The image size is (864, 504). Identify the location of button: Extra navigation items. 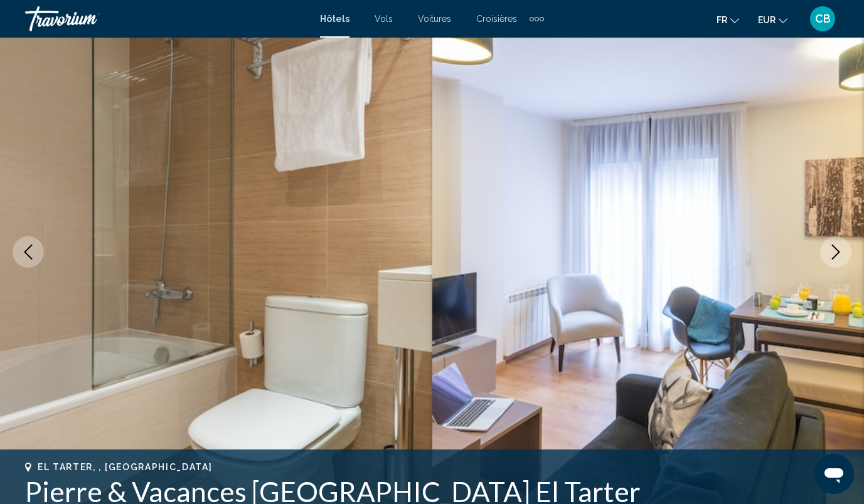
(537, 19).